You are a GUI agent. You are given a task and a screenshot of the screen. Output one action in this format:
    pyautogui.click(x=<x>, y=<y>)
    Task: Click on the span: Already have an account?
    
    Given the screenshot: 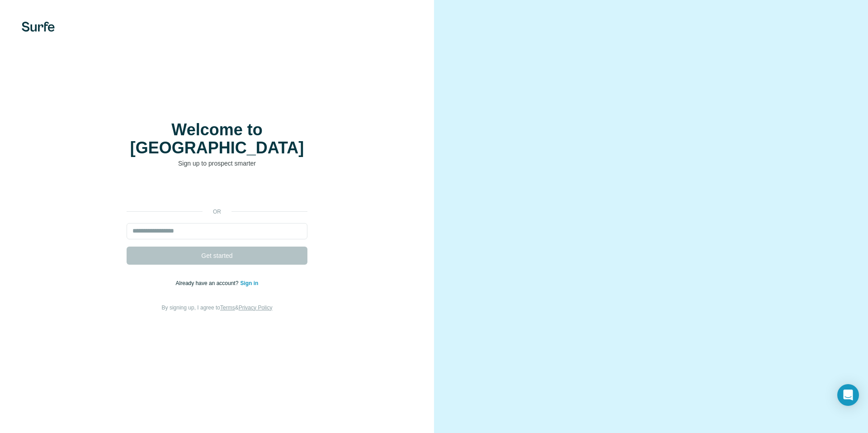 What is the action you would take?
    pyautogui.click(x=208, y=283)
    